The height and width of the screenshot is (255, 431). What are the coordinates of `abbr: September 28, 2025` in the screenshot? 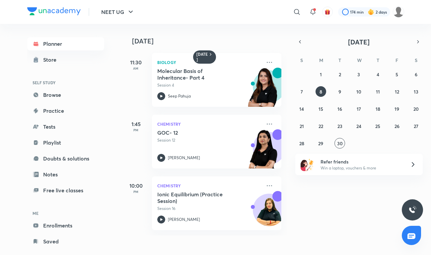 It's located at (302, 143).